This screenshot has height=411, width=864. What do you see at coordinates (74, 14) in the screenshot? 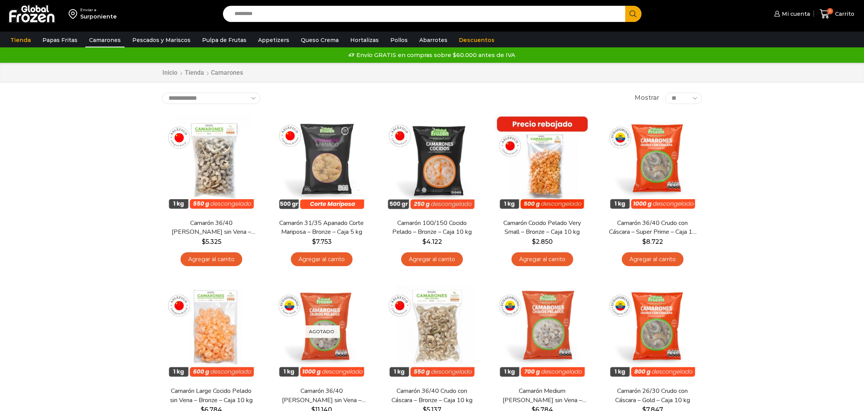
I see `img: address-field-icon.svg` at bounding box center [74, 14].